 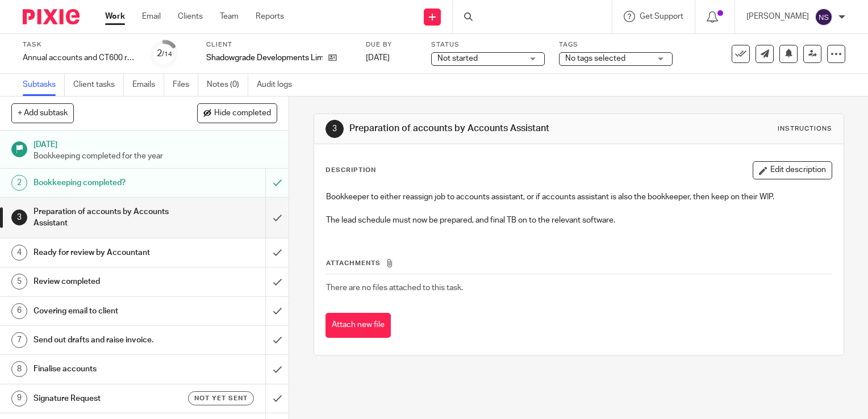 I want to click on h1: Covering email to client, so click(x=107, y=312).